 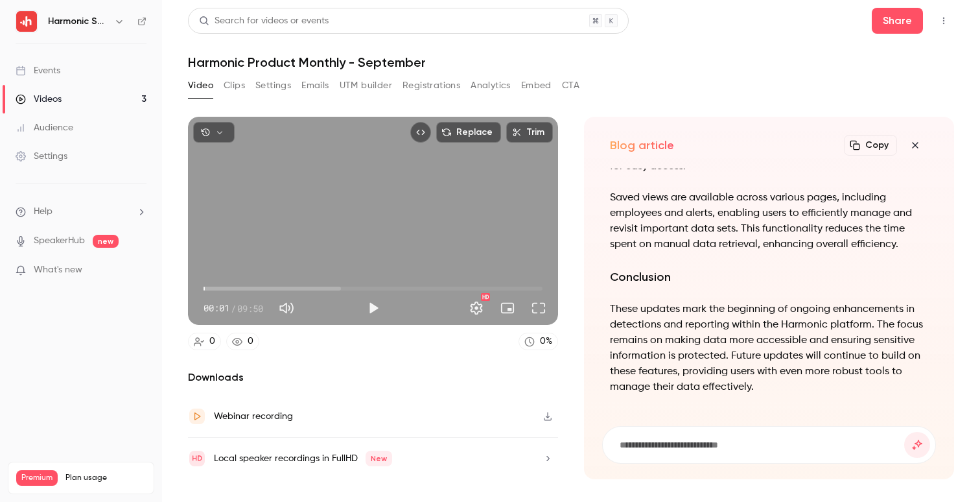 What do you see at coordinates (253, 417) in the screenshot?
I see `div: Webinar recording` at bounding box center [253, 417].